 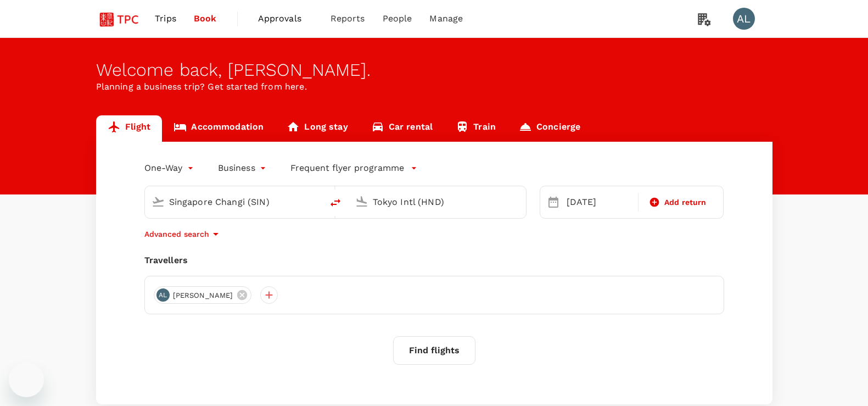 What do you see at coordinates (219, 128) in the screenshot?
I see `a: Accommodation` at bounding box center [219, 128].